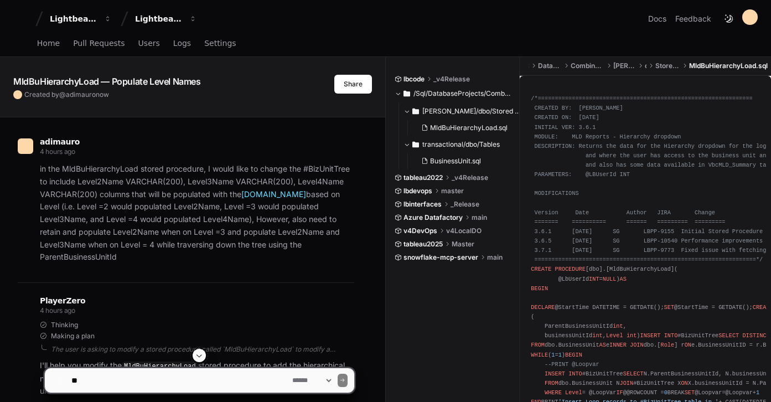  Describe the element at coordinates (182, 44) in the screenshot. I see `a: Logs` at that location.